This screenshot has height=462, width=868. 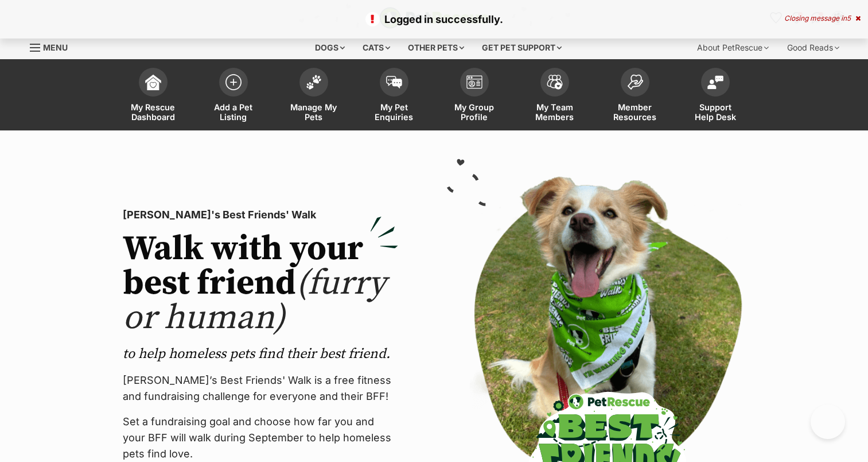 What do you see at coordinates (436, 48) in the screenshot?
I see `div: Other pets` at bounding box center [436, 48].